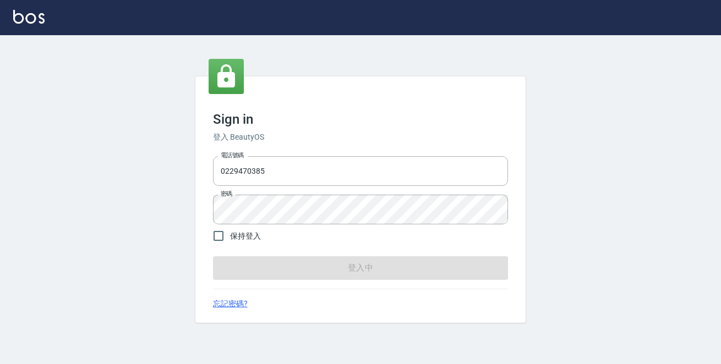 The height and width of the screenshot is (364, 721). What do you see at coordinates (230, 304) in the screenshot?
I see `a: 忘記密碼?` at bounding box center [230, 304].